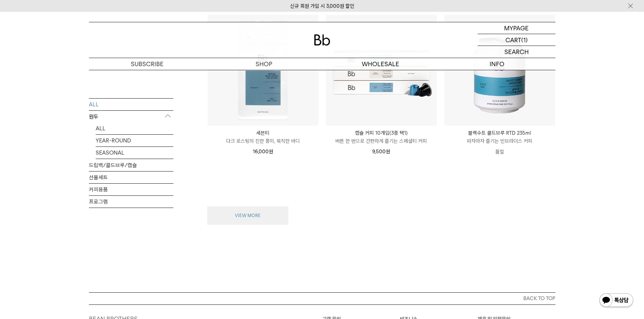 The width and height of the screenshot is (644, 319). Describe the element at coordinates (263, 152) in the screenshot. I see `span: 16,000` at that location.